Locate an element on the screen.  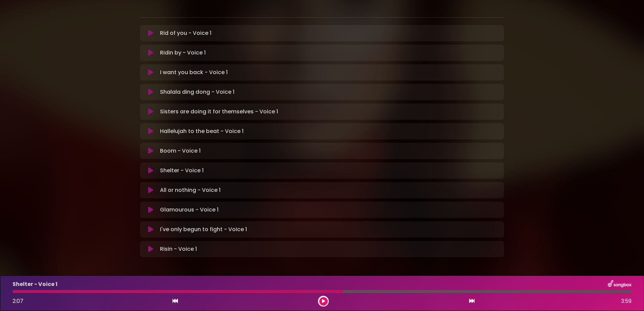
p: Sisters are doing it for themselves - Voice 1 is located at coordinates (219, 112).